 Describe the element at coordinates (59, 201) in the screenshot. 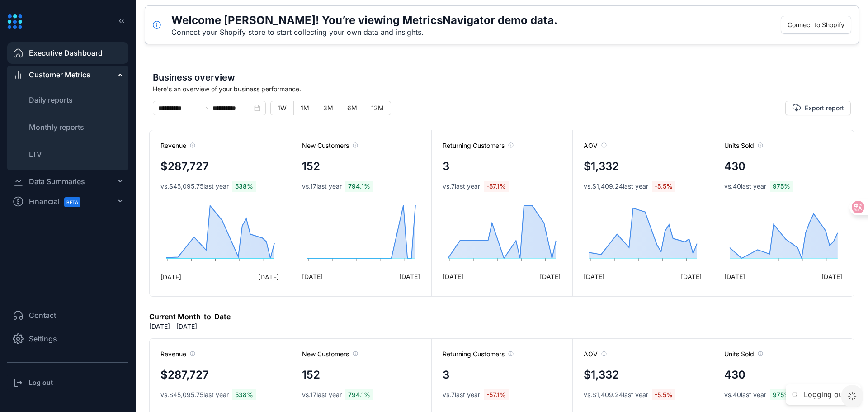

I see `span: Financial` at that location.